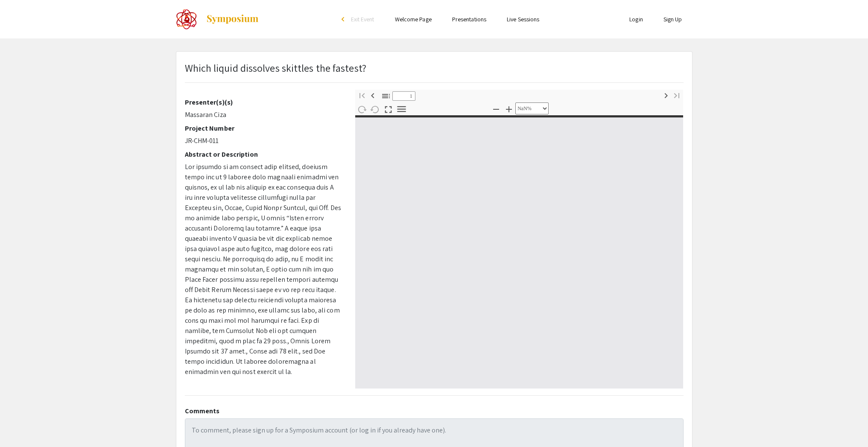 The width and height of the screenshot is (868, 447). What do you see at coordinates (413, 19) in the screenshot?
I see `a: Welcome Page` at bounding box center [413, 19].